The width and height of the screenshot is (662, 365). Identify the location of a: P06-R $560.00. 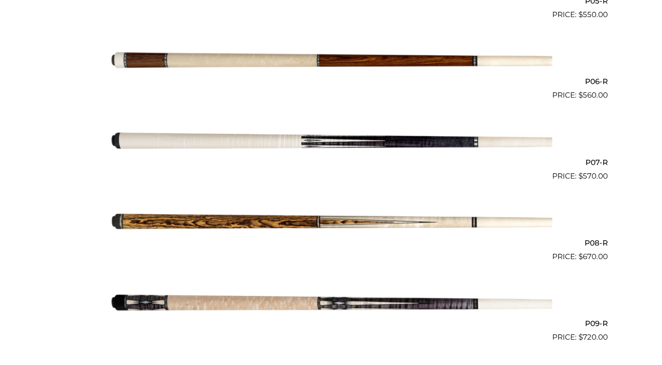
(331, 63).